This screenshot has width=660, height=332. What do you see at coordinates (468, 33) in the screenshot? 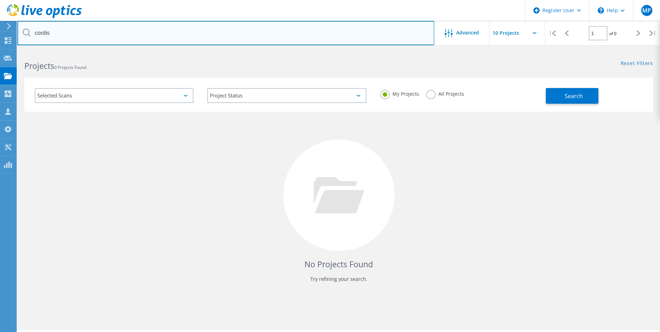
I see `span: Advanced` at bounding box center [468, 33].